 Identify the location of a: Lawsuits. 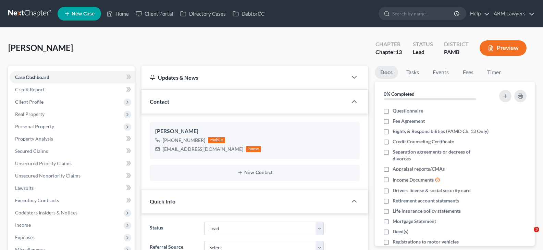
(72, 188).